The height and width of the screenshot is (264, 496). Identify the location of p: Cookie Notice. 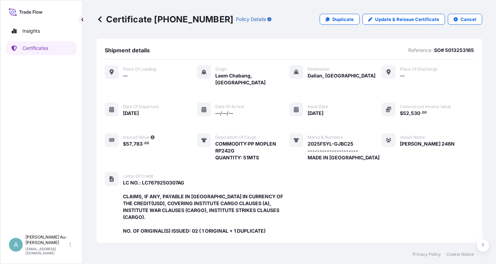
(460, 254).